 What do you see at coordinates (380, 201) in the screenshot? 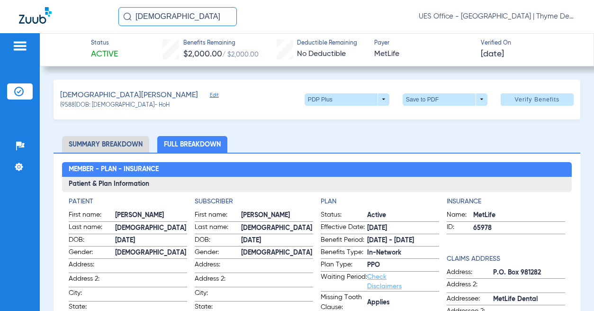
I see `h4: Plan` at bounding box center [380, 201].